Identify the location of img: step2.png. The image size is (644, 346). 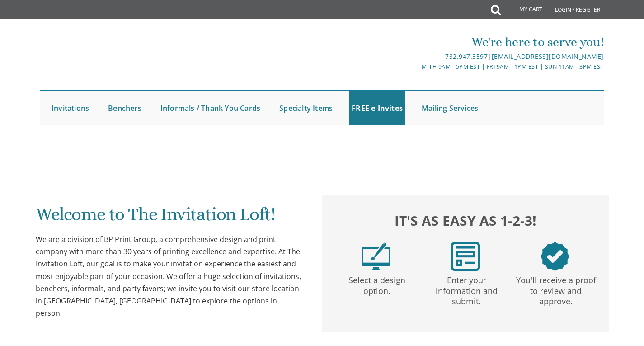
(466, 256).